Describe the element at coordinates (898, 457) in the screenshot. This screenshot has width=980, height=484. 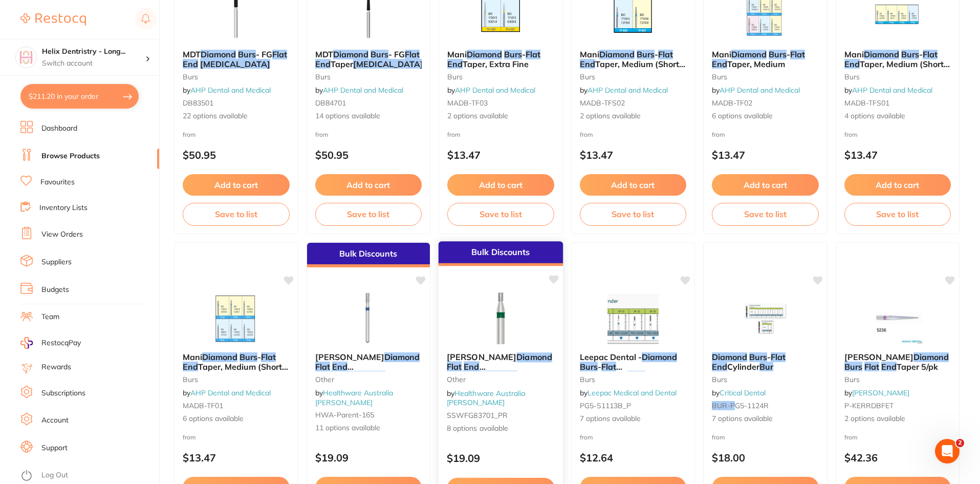
I see `p: $42.36` at that location.